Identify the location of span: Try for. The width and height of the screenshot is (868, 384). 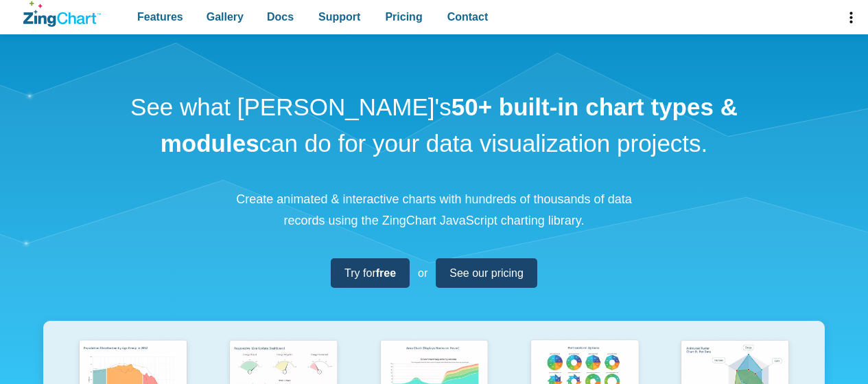
(370, 273).